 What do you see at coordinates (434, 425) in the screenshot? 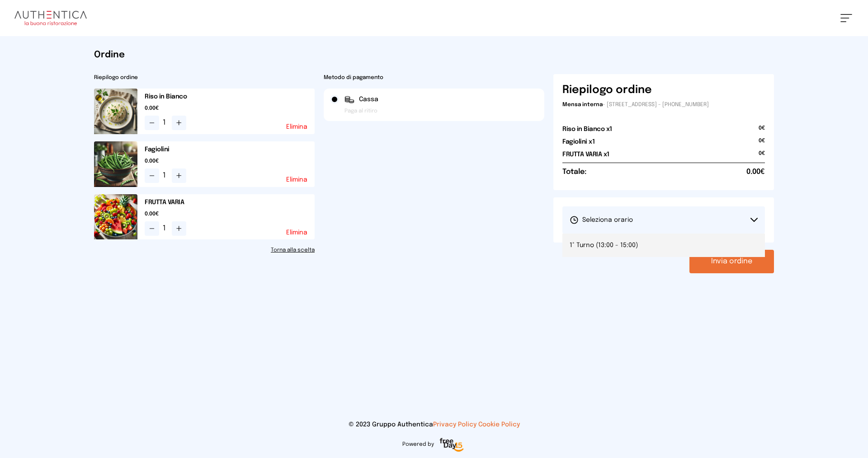
I see `p: © 2023 Gruppo Authentica` at bounding box center [434, 425].